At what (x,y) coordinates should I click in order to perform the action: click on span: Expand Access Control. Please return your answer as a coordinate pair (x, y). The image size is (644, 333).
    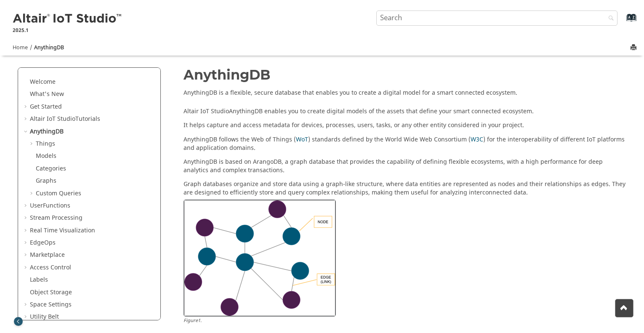
    Looking at the image, I should click on (26, 268).